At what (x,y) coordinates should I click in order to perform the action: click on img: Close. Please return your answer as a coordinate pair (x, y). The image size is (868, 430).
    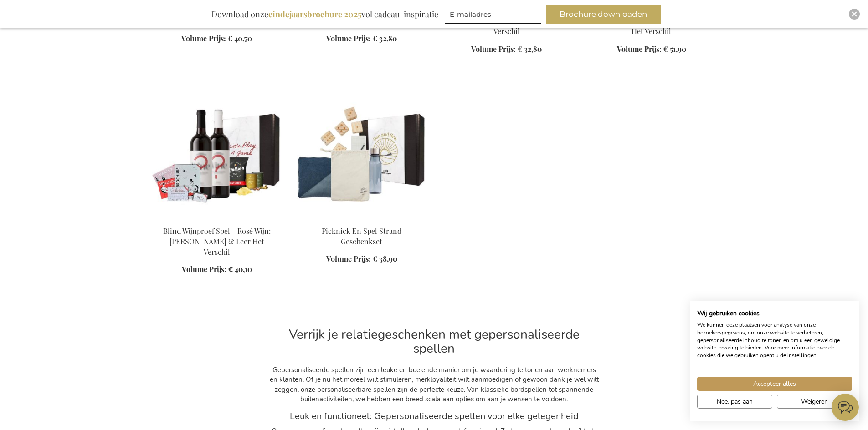
    Looking at the image, I should click on (854, 14).